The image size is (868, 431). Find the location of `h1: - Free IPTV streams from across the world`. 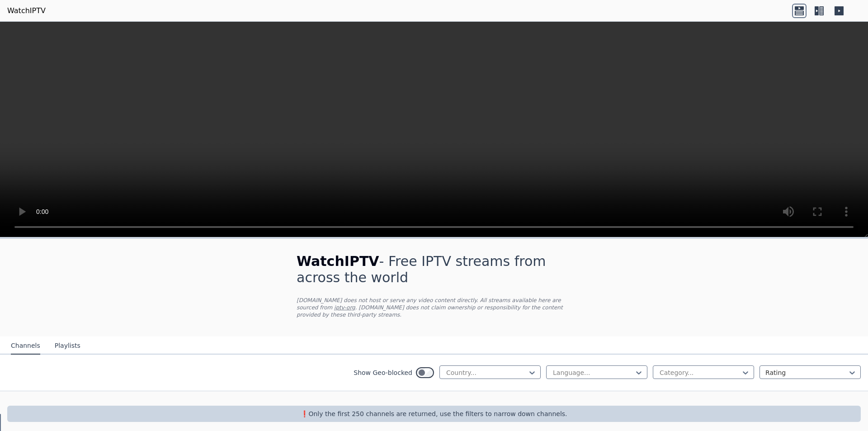

h1: - Free IPTV streams from across the world is located at coordinates (434, 269).